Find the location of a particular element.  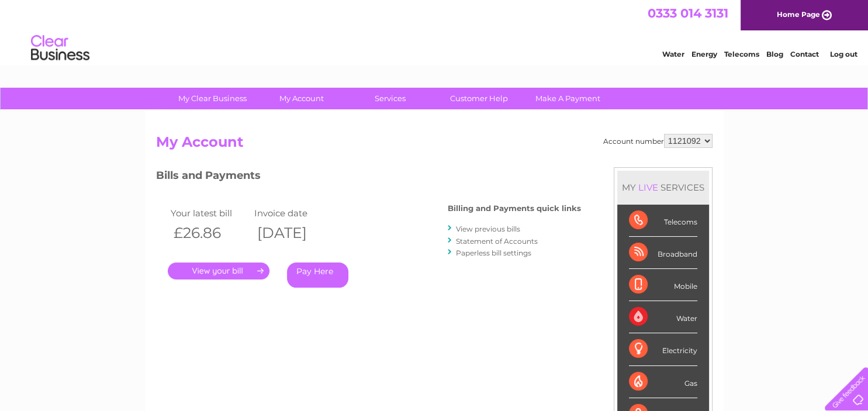

div: Gas is located at coordinates (663, 381).